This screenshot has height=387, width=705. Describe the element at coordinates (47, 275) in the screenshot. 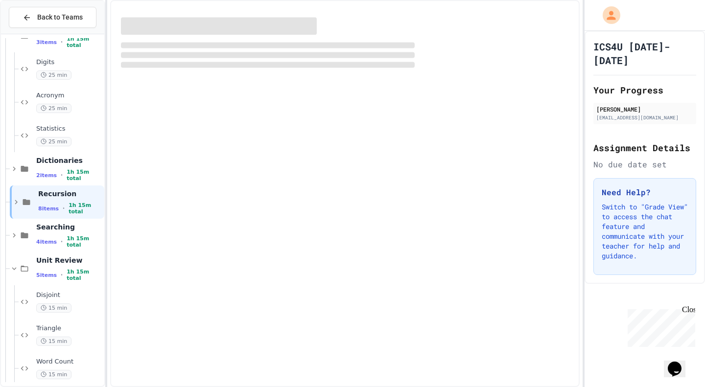

I see `span: 5 items` at that location.